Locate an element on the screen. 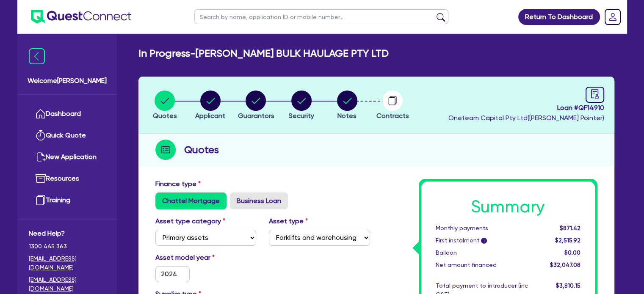 Image resolution: width=644 pixels, height=294 pixels. h1: Summary is located at coordinates (508, 207).